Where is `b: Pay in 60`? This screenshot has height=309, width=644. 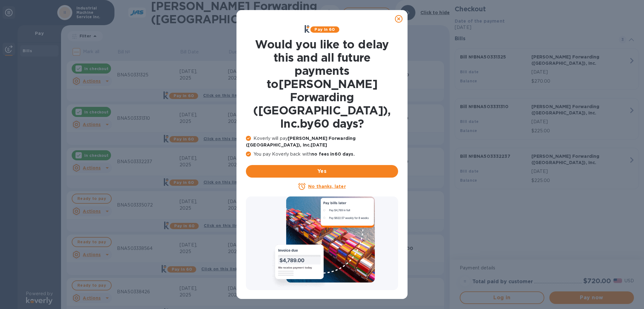
b: Pay in 60 is located at coordinates (324, 29).